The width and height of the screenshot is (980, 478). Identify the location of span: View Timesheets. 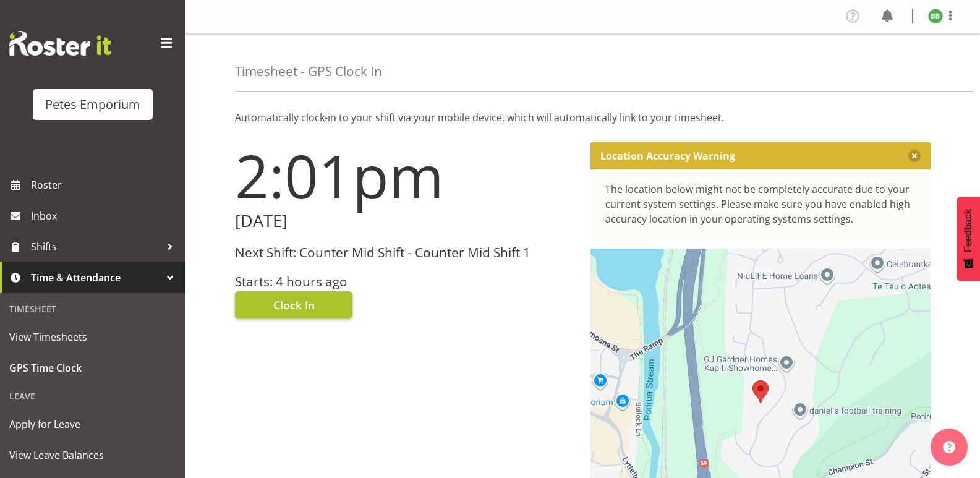
(93, 337).